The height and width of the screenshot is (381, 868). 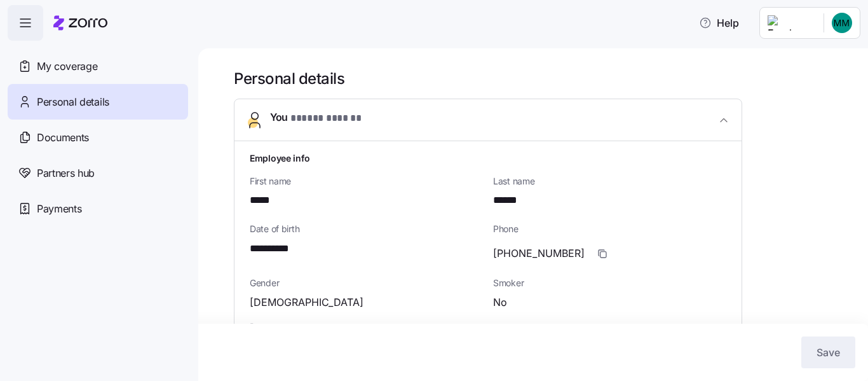 What do you see at coordinates (366, 283) in the screenshot?
I see `span: Gender` at bounding box center [366, 283].